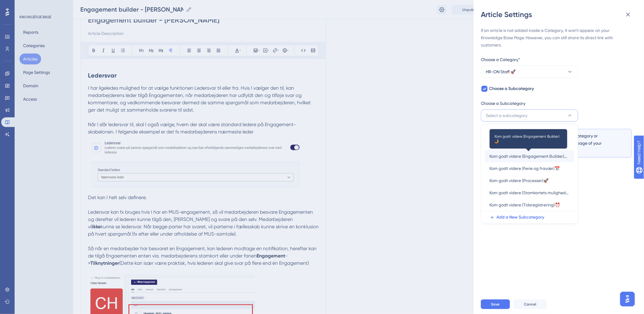 The height and width of the screenshot is (314, 644). Describe the element at coordinates (532, 218) in the screenshot. I see `button: Add a New Subcategory` at that location.